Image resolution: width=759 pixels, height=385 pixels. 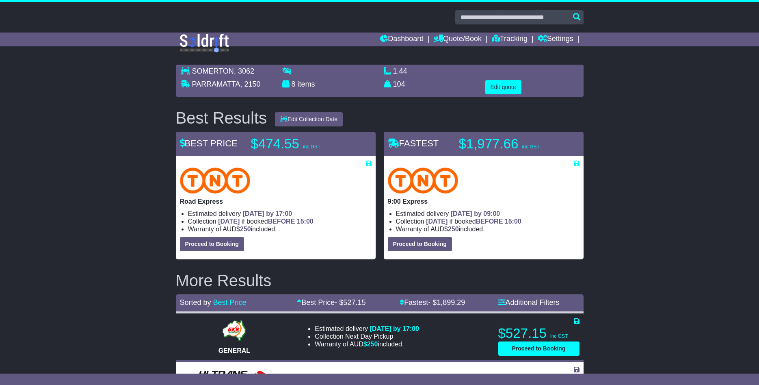 I want to click on p: $474.55, so click(x=302, y=144).